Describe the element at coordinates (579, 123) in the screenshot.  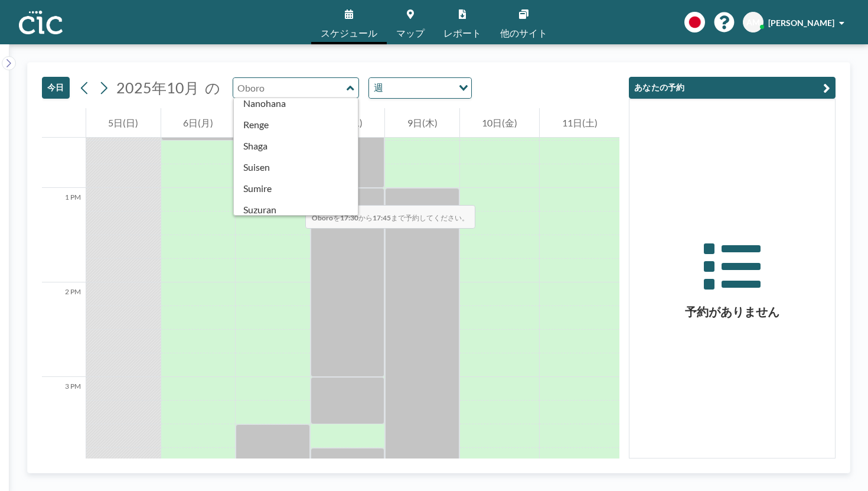
I see `div: 11日(土)` at that location.